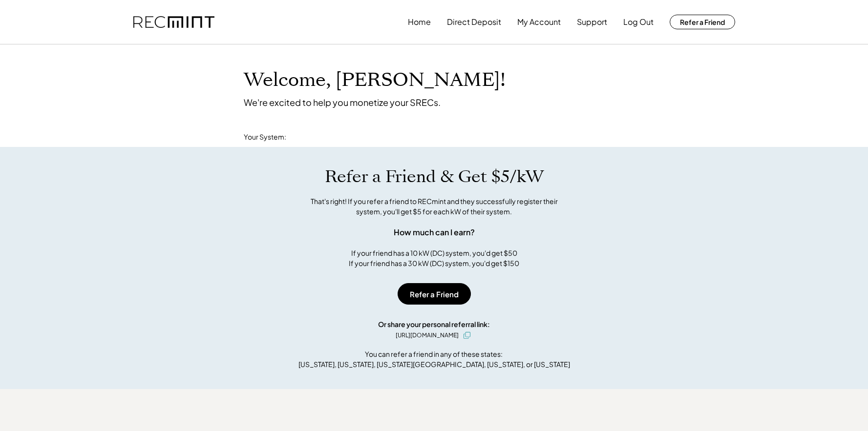 Image resolution: width=868 pixels, height=431 pixels. Describe the element at coordinates (174, 22) in the screenshot. I see `img: recmint-logotype%403x.png` at that location.